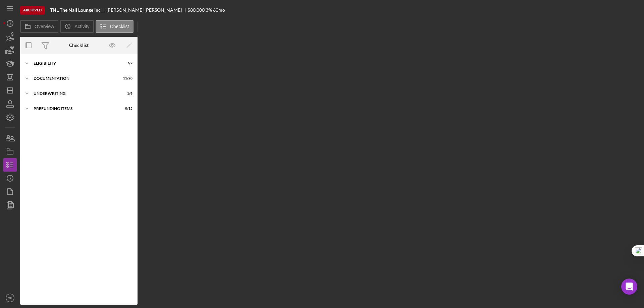 The image size is (644, 308). I want to click on div: 7 / 7, so click(127, 63).